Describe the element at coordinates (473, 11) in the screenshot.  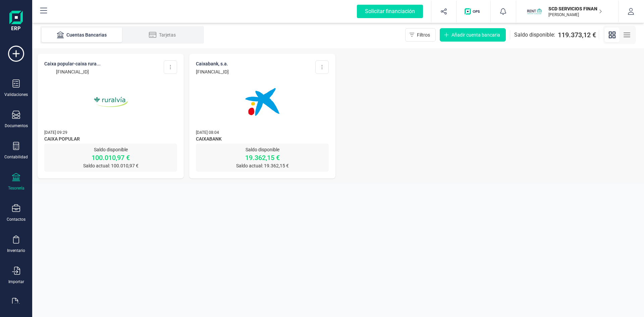
I see `button: Logo de OPS` at that location.